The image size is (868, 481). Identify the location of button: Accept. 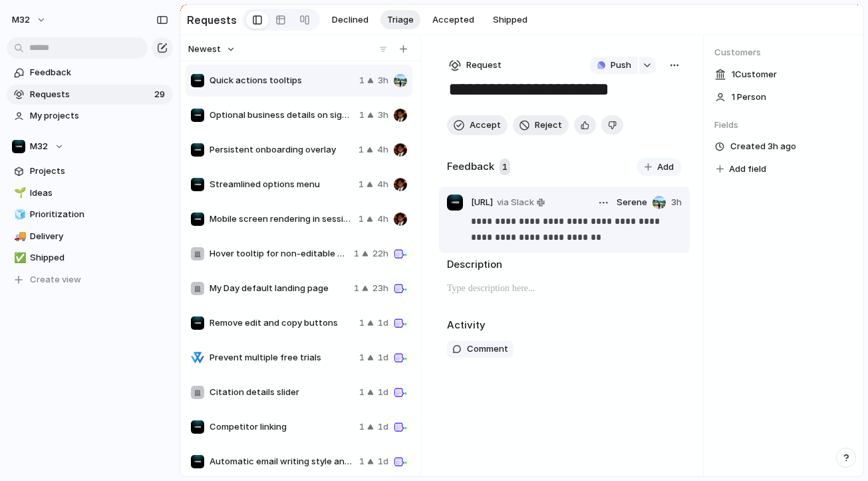
(477, 125).